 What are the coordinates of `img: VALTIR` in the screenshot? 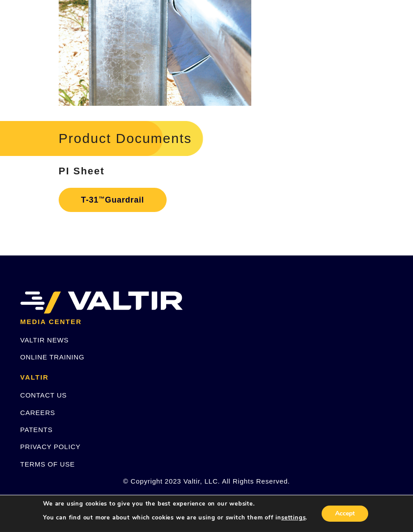 It's located at (101, 303).